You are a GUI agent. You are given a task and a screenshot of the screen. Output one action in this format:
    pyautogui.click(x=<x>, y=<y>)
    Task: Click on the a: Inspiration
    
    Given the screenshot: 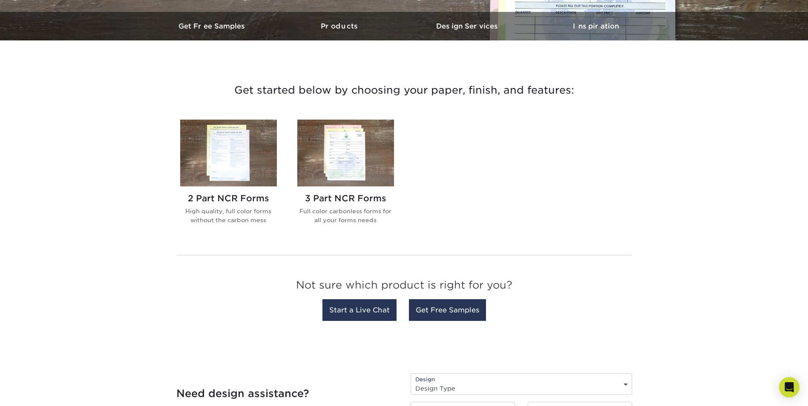 What is the action you would take?
    pyautogui.click(x=596, y=26)
    